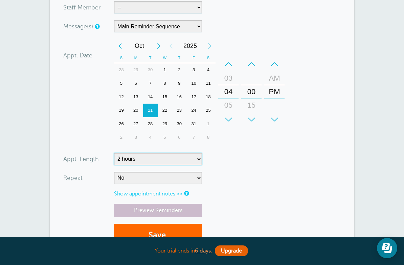 The image size is (404, 265). Describe the element at coordinates (121, 70) in the screenshot. I see `div: Sunday, September 28` at that location.